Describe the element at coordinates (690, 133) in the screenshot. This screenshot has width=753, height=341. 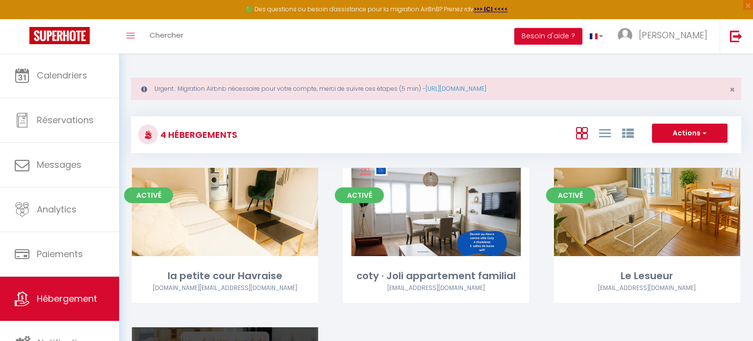
I see `button: Actions` at that location.